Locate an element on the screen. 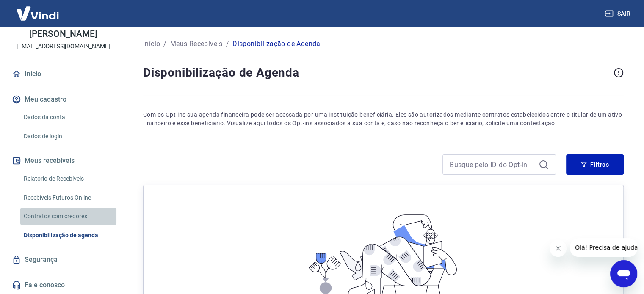 This screenshot has height=294, width=644. p: Disponibilização de Agenda is located at coordinates (276, 44).